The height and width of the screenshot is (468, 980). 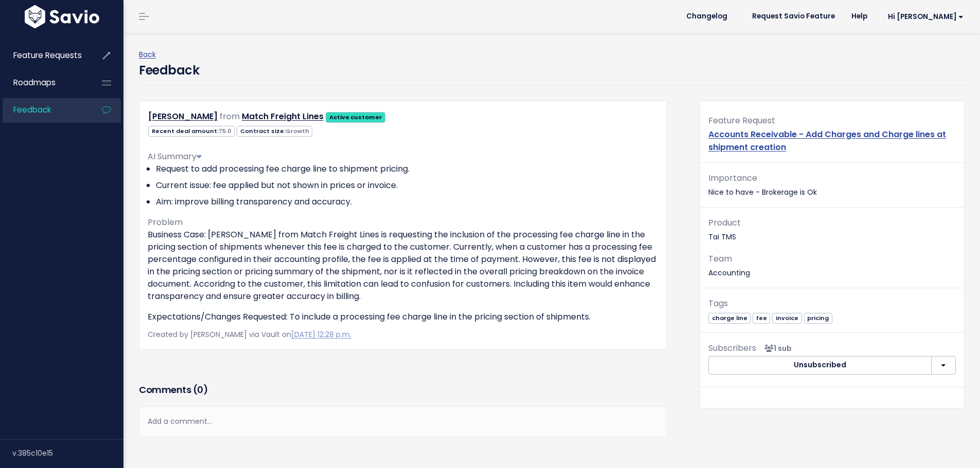 I want to click on img: logo-white.9d6f32f41409.svg, so click(x=62, y=16).